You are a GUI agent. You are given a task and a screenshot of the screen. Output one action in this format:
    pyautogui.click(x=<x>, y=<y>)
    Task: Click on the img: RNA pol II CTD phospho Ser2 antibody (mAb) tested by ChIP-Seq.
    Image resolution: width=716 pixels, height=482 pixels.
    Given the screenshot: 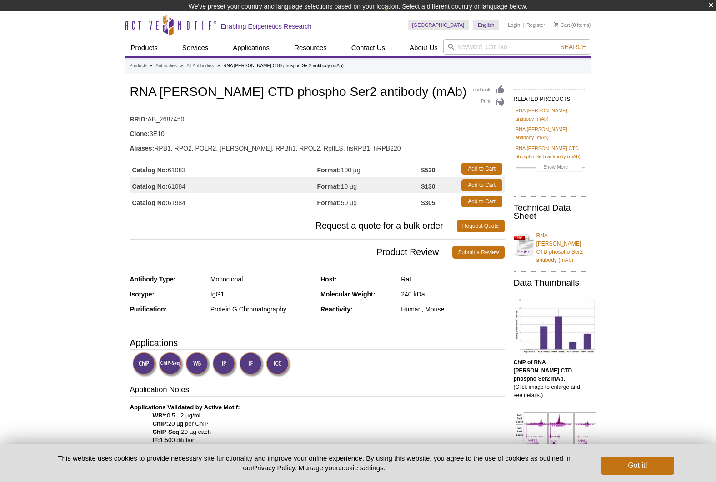 What is the action you would take?
    pyautogui.click(x=556, y=433)
    